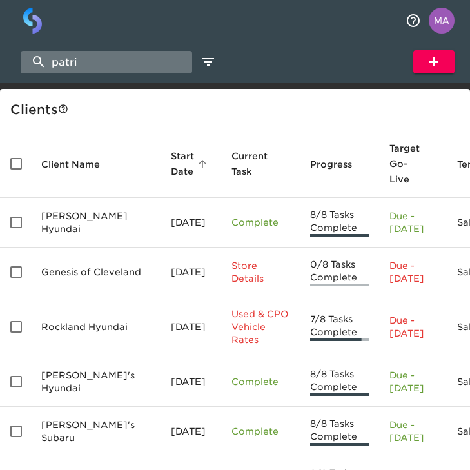 The height and width of the screenshot is (470, 470). Describe the element at coordinates (260, 327) in the screenshot. I see `p: Used & CPO Vehicle Rates` at that location.